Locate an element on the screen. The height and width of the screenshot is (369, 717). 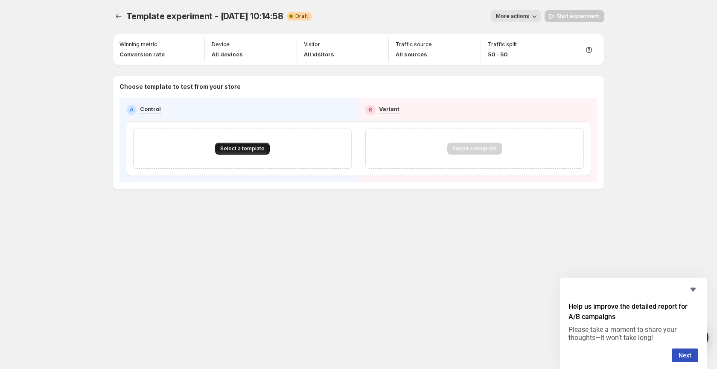
p: 50 - 50 is located at coordinates (502, 54).